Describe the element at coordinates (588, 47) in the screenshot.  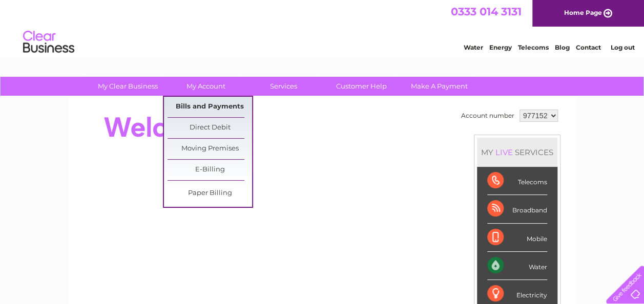
I see `a: Contact` at that location.